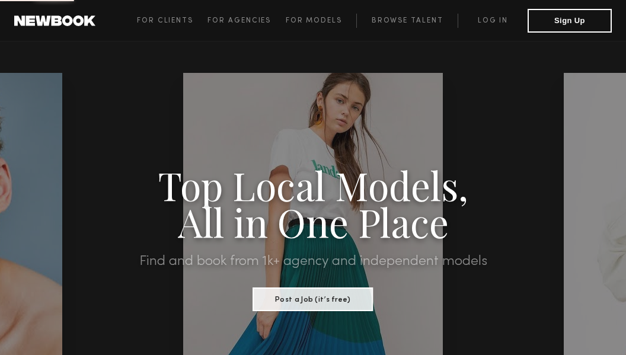 This screenshot has height=355, width=626. I want to click on span: For Models, so click(314, 21).